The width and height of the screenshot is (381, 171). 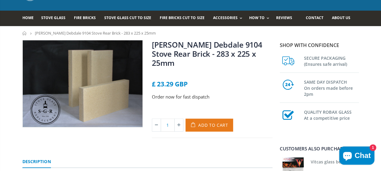 What do you see at coordinates (212, 97) in the screenshot?
I see `p: Order now for fast dispatch` at bounding box center [212, 97].